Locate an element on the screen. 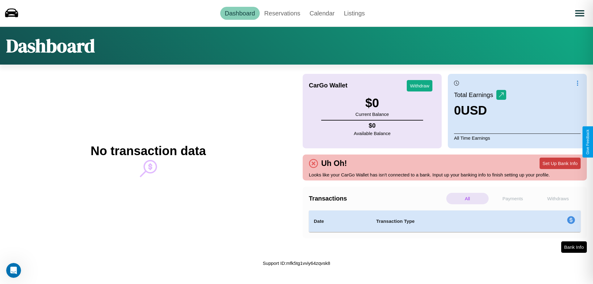 The width and height of the screenshot is (593, 284). button: Withdraw is located at coordinates (419, 86).